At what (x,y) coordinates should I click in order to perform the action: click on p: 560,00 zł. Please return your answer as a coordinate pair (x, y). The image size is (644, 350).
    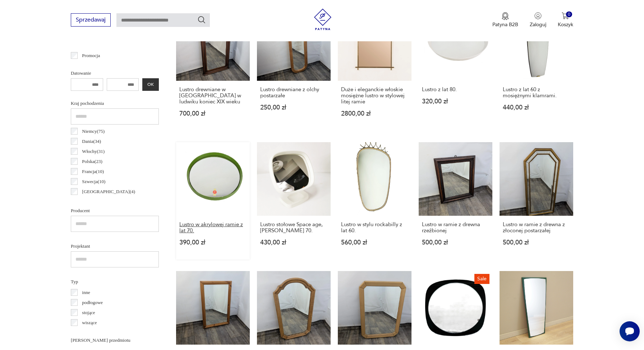
    Looking at the image, I should click on (374, 242).